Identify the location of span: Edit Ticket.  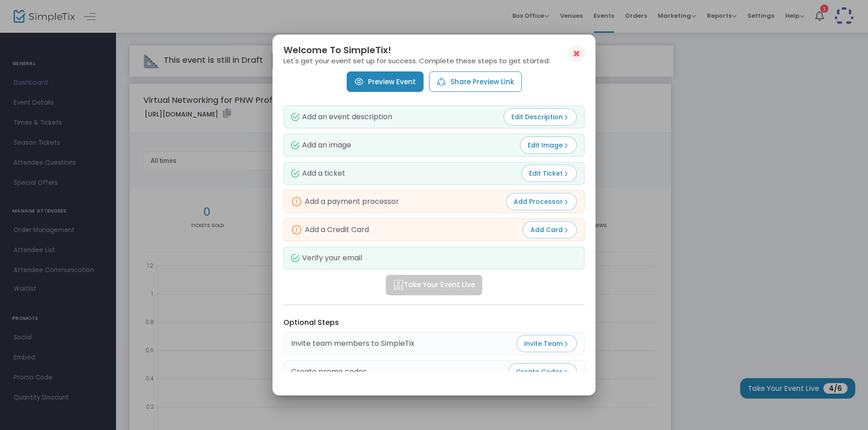
(549, 174).